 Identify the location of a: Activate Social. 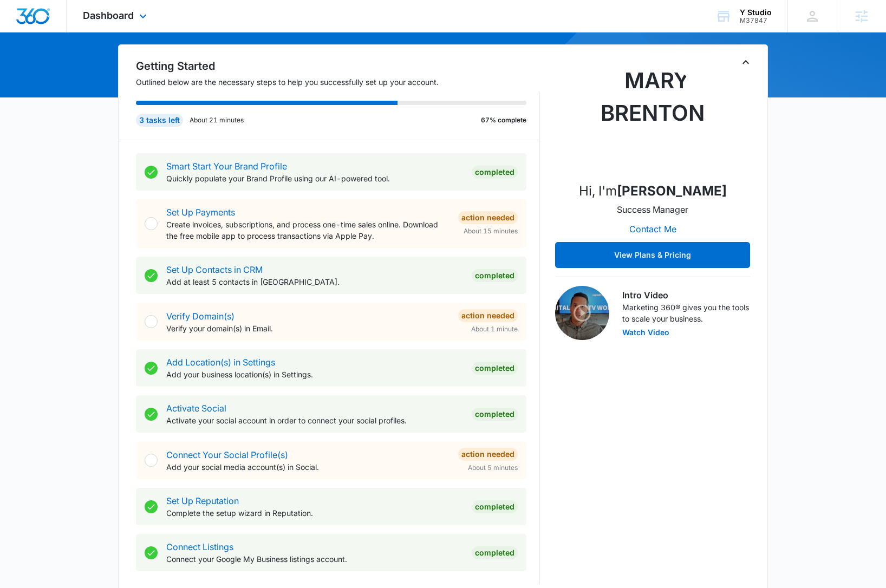
(196, 408).